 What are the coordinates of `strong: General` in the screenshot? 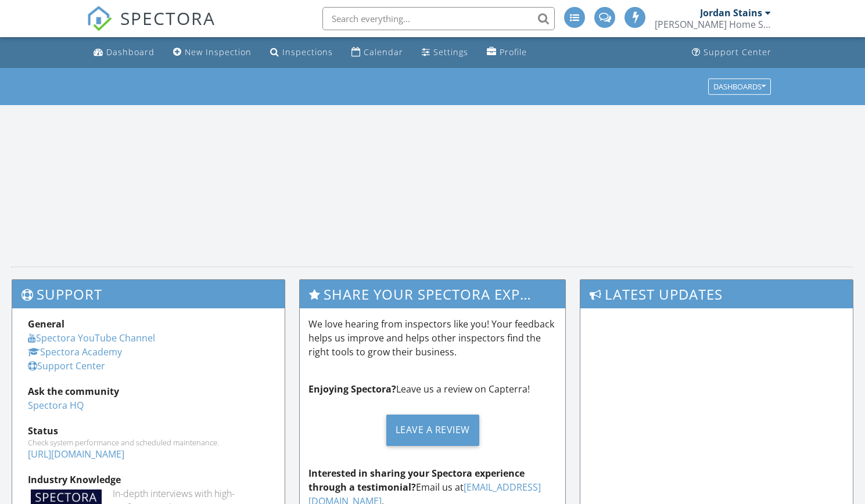 It's located at (46, 324).